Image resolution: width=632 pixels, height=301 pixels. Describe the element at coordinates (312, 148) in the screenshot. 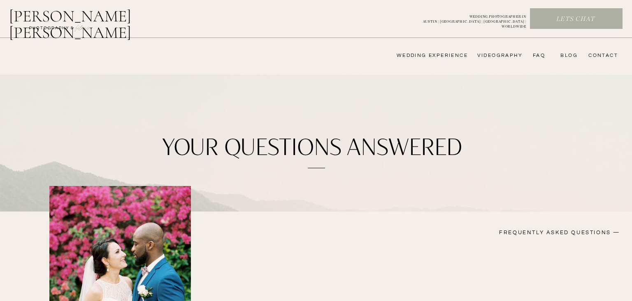

I see `h1: your questions answered` at that location.